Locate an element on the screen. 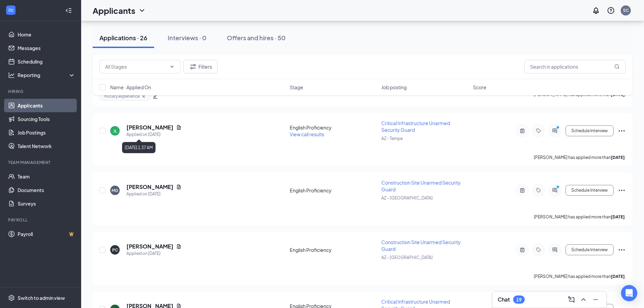 This screenshot has height=308, width=644. a: Job Postings is located at coordinates (46, 133).